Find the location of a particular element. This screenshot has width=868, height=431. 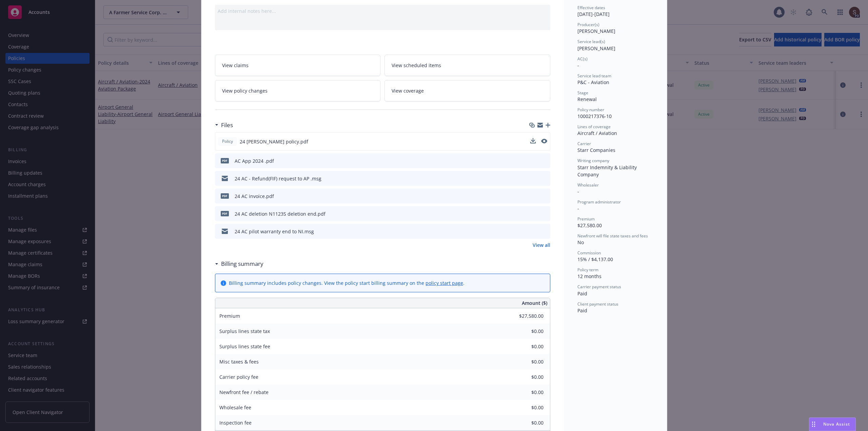

span: Service lead team is located at coordinates (595, 76).